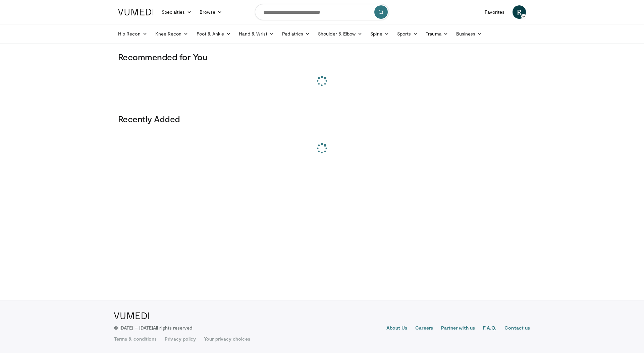 This screenshot has width=644, height=353. What do you see at coordinates (176, 12) in the screenshot?
I see `a: Specialties` at bounding box center [176, 12].